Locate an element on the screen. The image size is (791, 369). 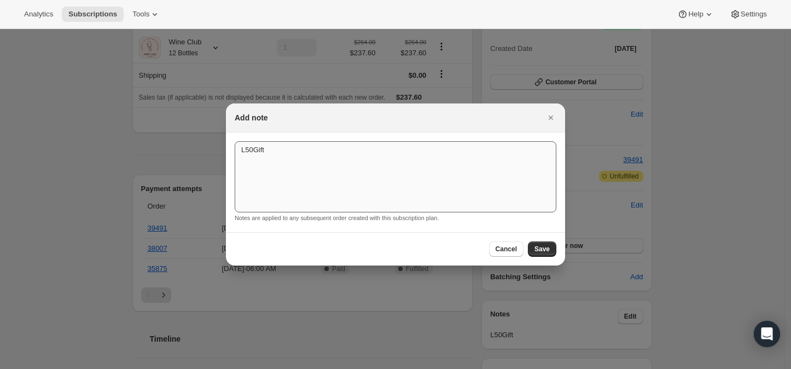
button: Settings is located at coordinates (748, 14).